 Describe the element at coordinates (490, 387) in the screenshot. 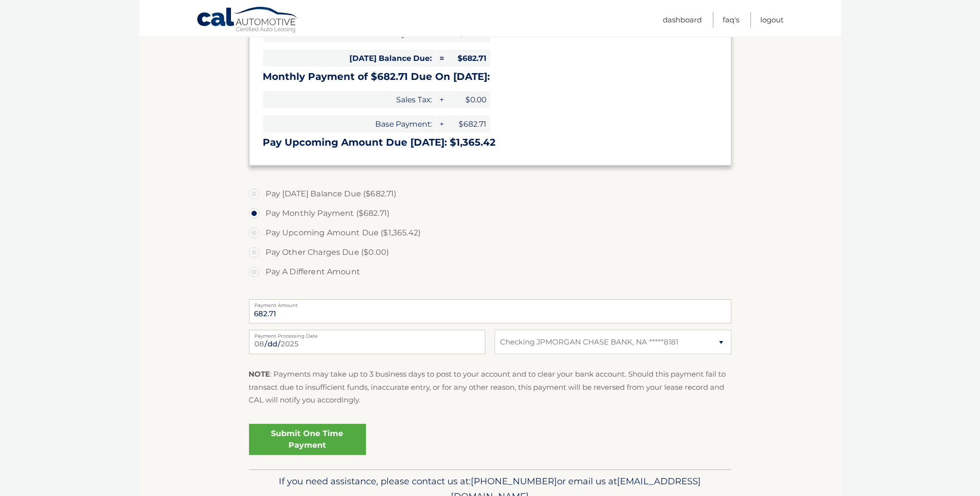

I see `p: : Payments may take up to 3 business days to post to your account and to clear your bank account....` at that location.